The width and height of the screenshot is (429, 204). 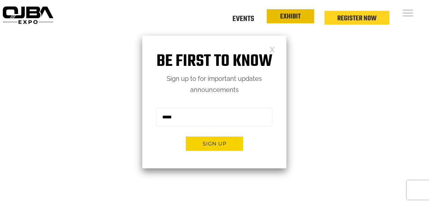 I want to click on p: Sign up to for important updates announcements, so click(x=215, y=84).